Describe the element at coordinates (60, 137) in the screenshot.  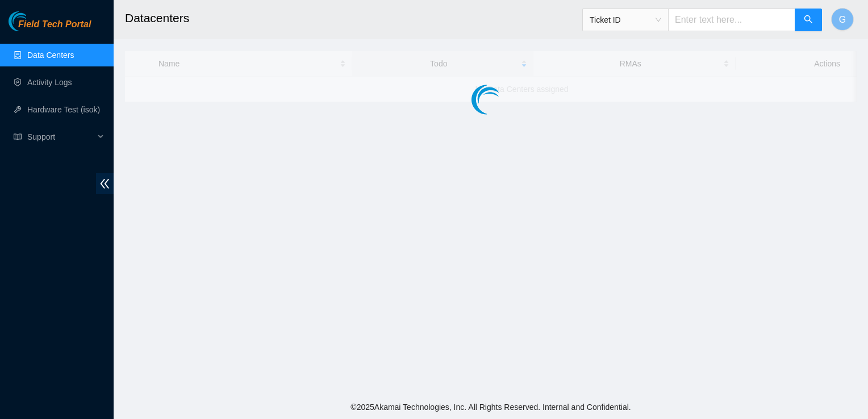
I see `span: Support` at that location.